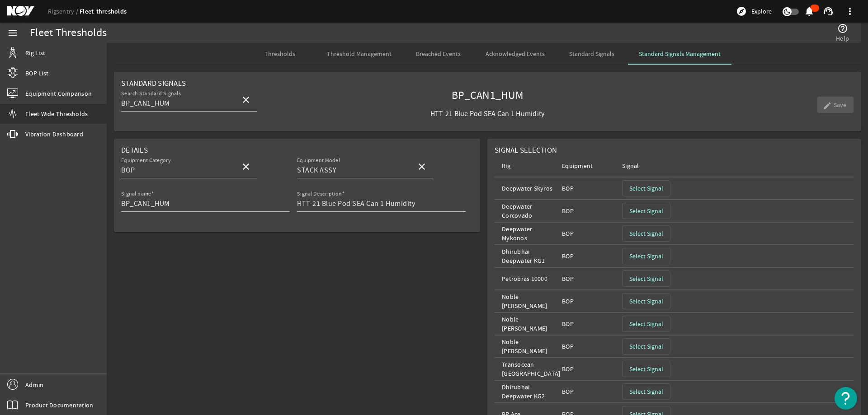 The height and width of the screenshot is (415, 868). I want to click on span: Threshold Management, so click(359, 54).